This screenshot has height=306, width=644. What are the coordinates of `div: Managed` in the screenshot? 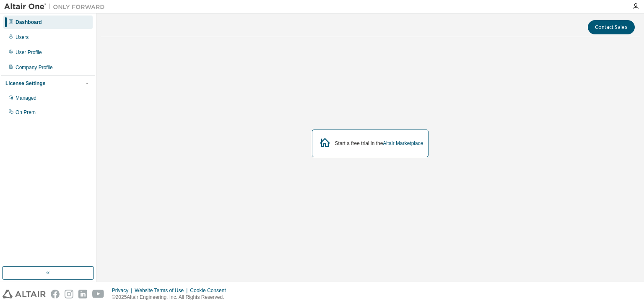 It's located at (26, 98).